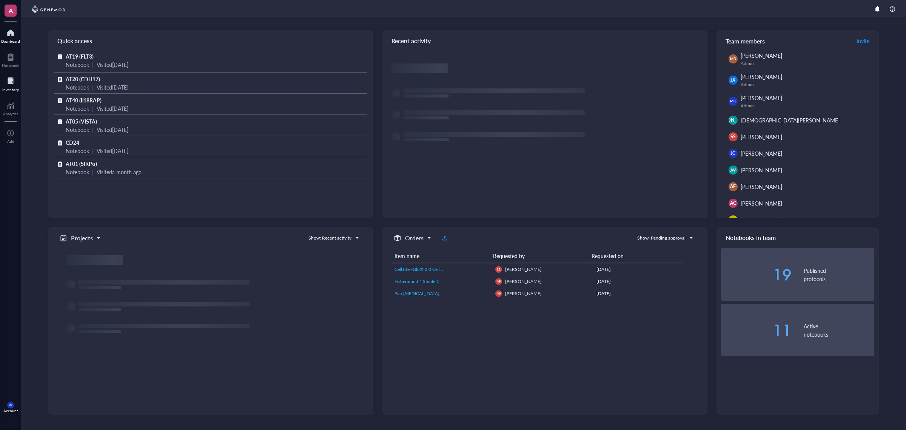 This screenshot has height=430, width=906. What do you see at coordinates (80, 56) in the screenshot?
I see `span: AT19 (FLT3)` at bounding box center [80, 56].